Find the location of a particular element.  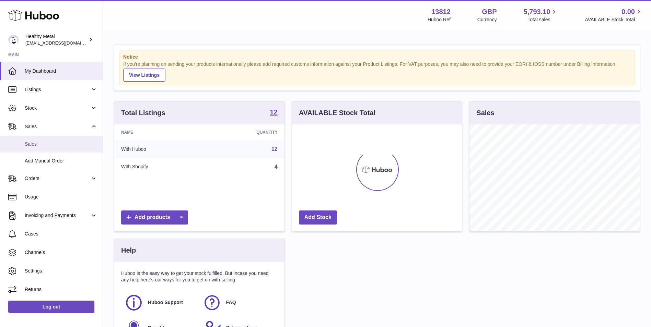

span: 0.00 is located at coordinates (628, 12).